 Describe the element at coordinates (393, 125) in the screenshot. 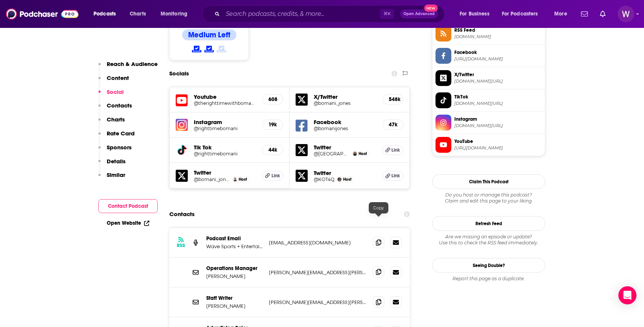

I see `h5: 47k` at that location.